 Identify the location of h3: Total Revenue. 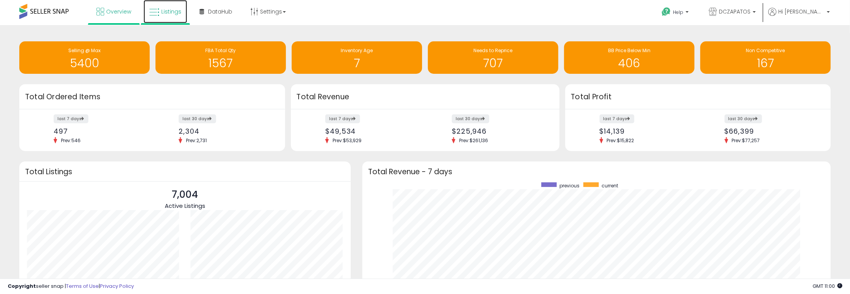
(425, 97).